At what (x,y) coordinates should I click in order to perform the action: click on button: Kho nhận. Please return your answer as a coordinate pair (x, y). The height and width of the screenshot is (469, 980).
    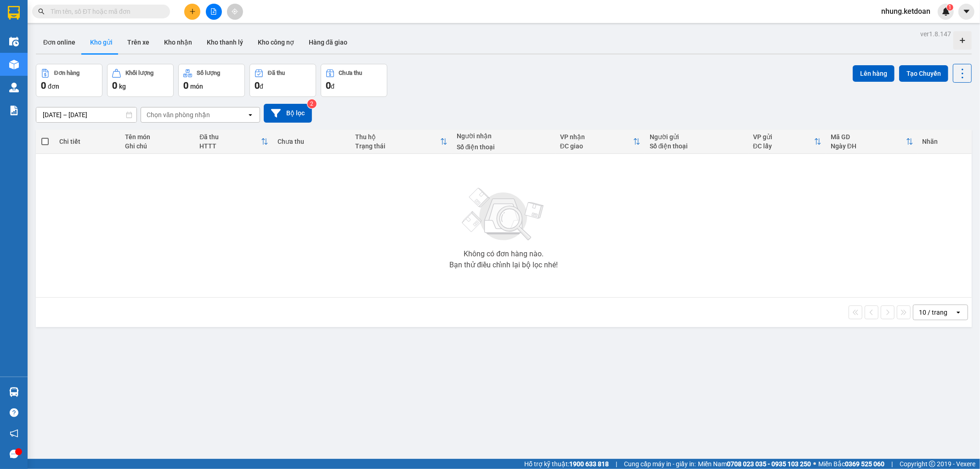
    Looking at the image, I should click on (178, 42).